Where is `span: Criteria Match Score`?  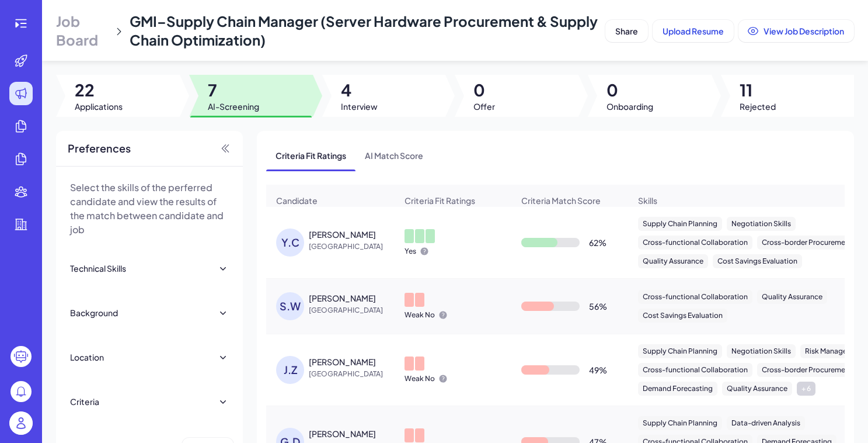
span: Criteria Match Score is located at coordinates (561, 200).